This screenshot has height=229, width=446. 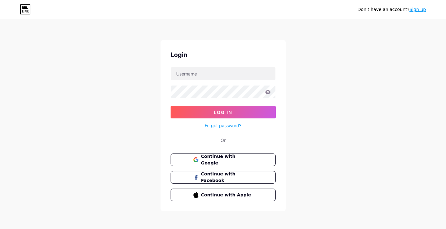 I want to click on input: Username, so click(x=223, y=73).